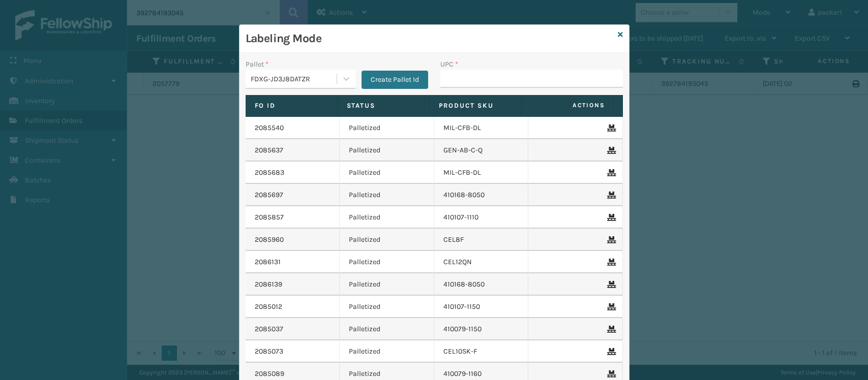 The height and width of the screenshot is (380, 868). Describe the element at coordinates (269, 195) in the screenshot. I see `a: 2085697` at that location.